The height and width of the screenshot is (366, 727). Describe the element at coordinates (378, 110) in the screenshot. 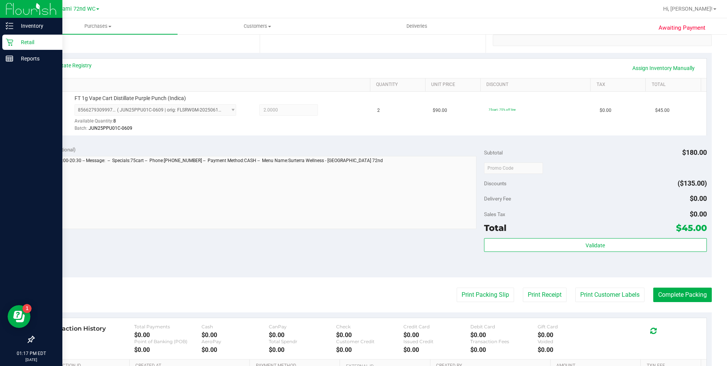

I see `span: 2` at that location.